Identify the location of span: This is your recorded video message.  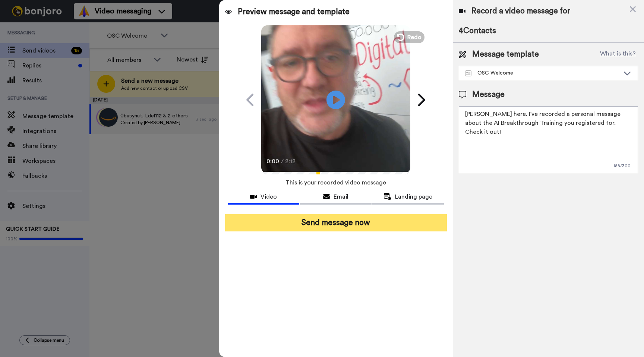
(336, 183).